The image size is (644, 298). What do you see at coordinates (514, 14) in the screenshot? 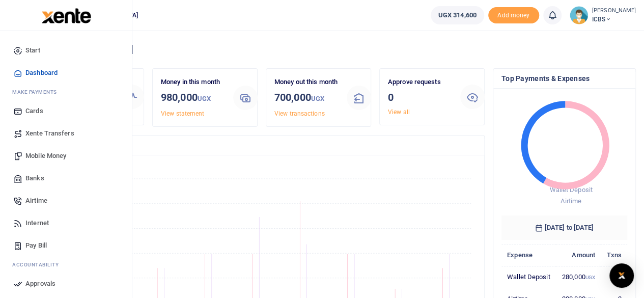
I see `a: Add money` at bounding box center [514, 14].